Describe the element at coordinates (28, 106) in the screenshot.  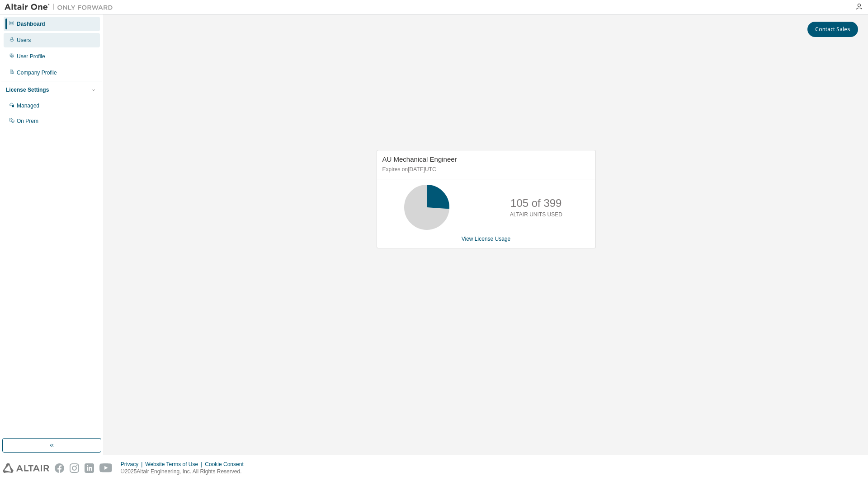
I see `div: Managed` at that location.